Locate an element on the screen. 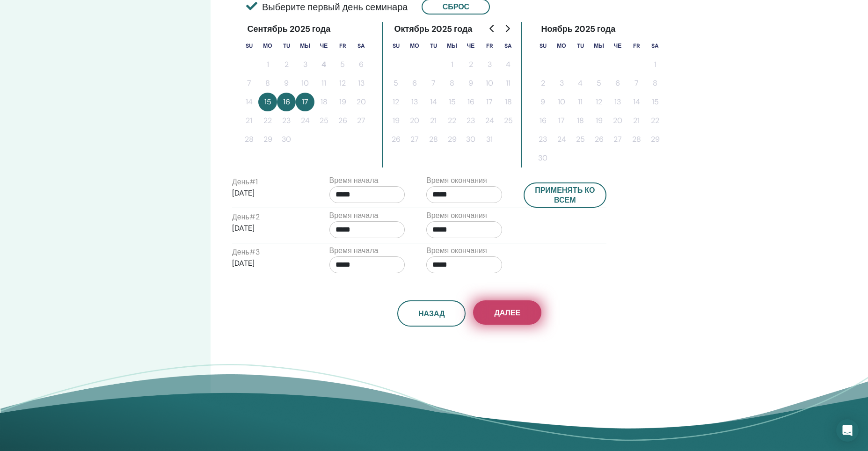 This screenshot has width=868, height=451. ya-tr-span: Ноябрь 2025 года is located at coordinates (577, 29).